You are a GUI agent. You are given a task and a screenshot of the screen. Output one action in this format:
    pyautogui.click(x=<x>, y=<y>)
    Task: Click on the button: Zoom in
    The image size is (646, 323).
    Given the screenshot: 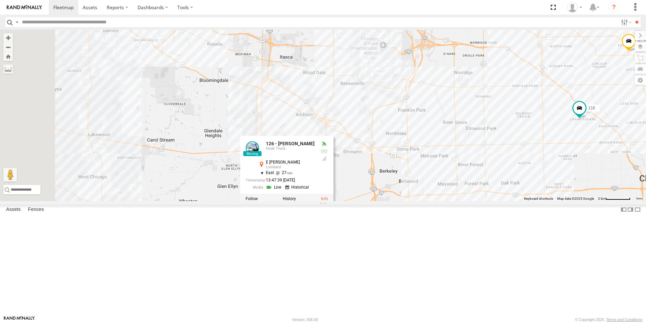 What is the action you would take?
    pyautogui.click(x=8, y=38)
    